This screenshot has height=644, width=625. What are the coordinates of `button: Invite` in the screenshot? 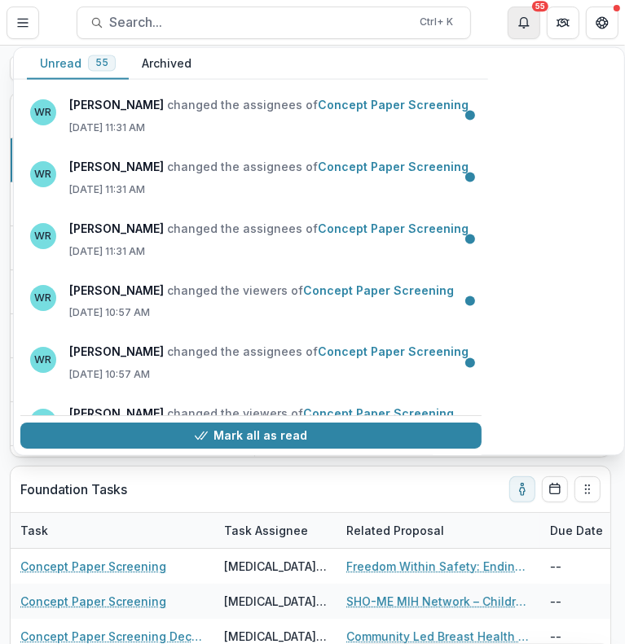 It's located at (132, 337).